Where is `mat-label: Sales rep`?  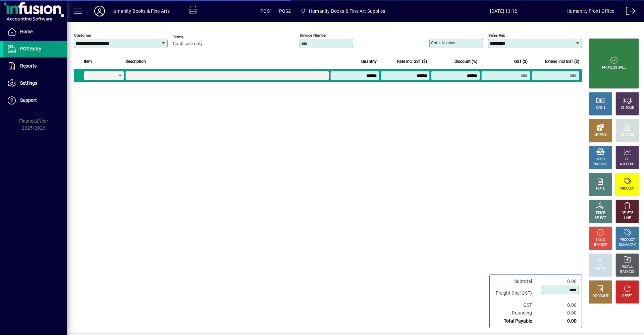 mat-label: Sales rep is located at coordinates (497, 35).